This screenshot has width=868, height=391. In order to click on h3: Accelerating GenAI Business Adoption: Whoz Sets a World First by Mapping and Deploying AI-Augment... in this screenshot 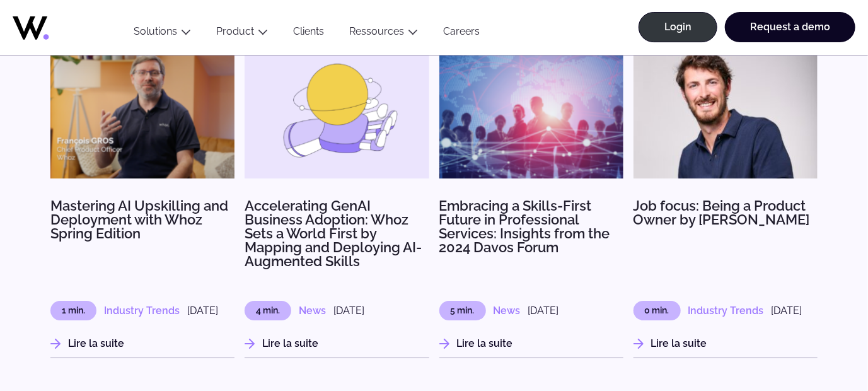, I will do `click(336, 234)`.